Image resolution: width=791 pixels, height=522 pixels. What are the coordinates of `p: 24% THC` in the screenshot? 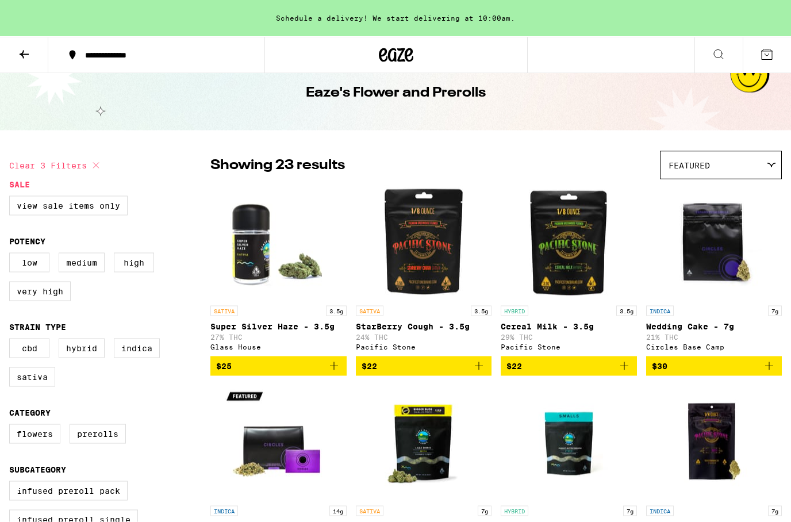 It's located at (424, 337).